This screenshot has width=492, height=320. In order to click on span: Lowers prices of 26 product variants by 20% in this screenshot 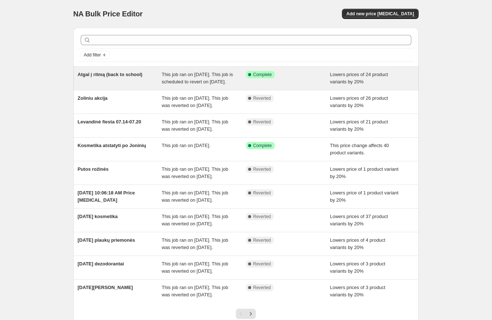, I will do `click(359, 101)`.